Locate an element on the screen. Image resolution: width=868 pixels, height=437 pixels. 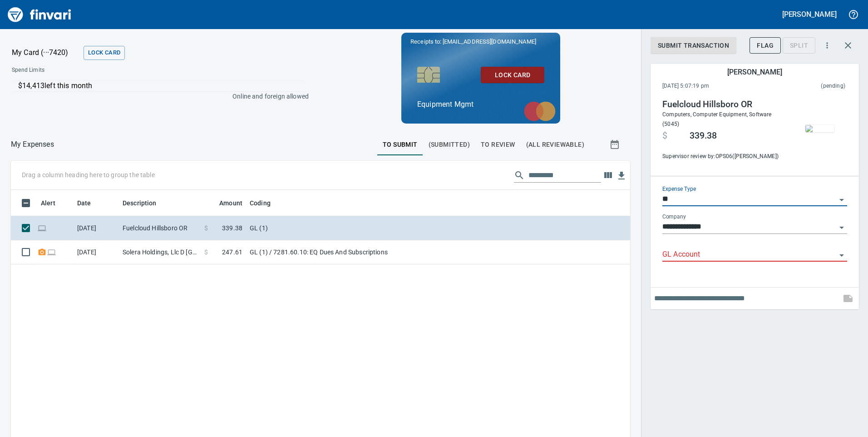
p: Equipment Mgmt is located at coordinates (481, 105).